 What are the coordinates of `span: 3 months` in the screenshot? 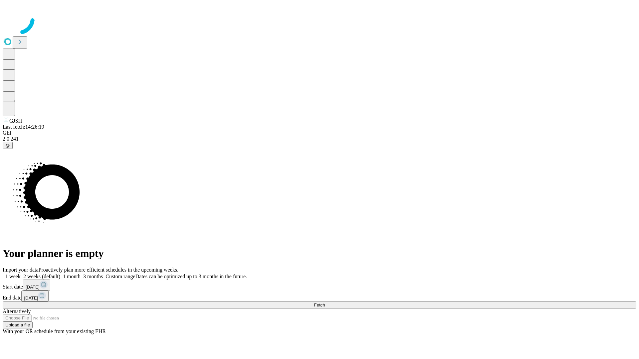 It's located at (93, 277).